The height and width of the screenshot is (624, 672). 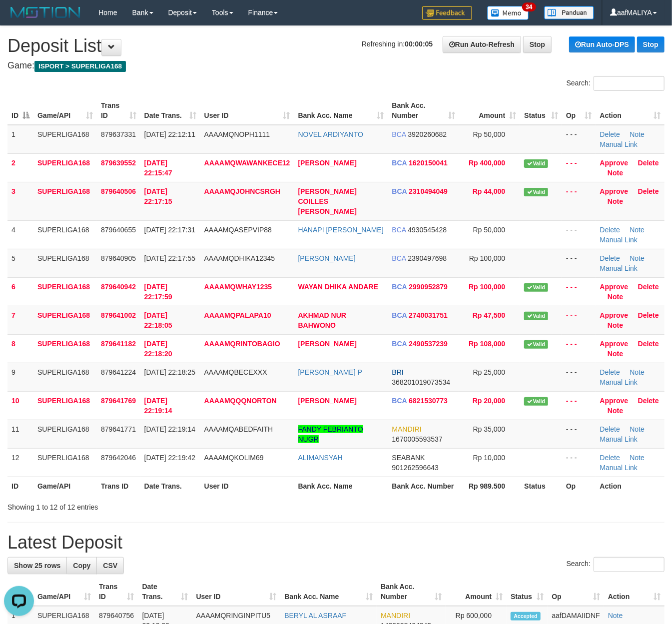 What do you see at coordinates (427, 230) in the screenshot?
I see `span: Copy 4930545428 to clipboard` at bounding box center [427, 230].